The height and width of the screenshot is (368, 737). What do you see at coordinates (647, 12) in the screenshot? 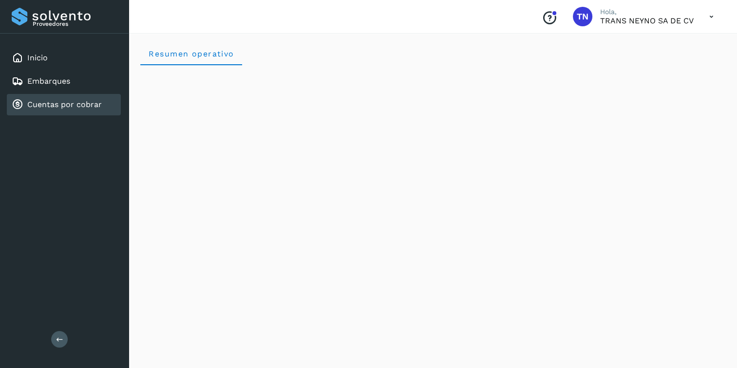
I see `p: Hola,` at bounding box center [647, 12].